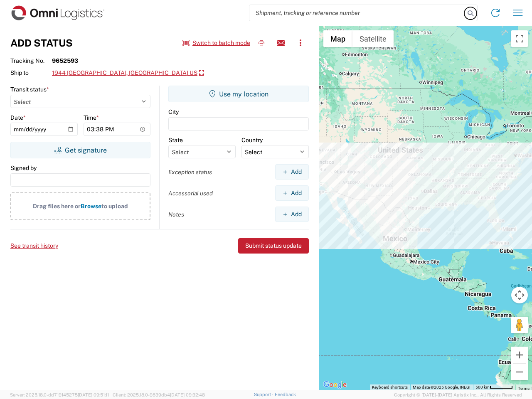  Describe the element at coordinates (216, 43) in the screenshot. I see `button: Switch to batch mode` at that location.